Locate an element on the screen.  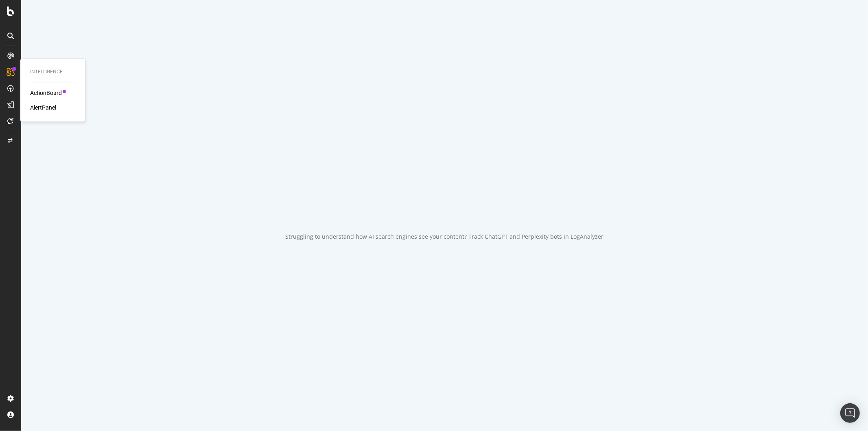
div: Struggling to understand how AI search engines see your content? Track ChatGPT and Perplexity bot... is located at coordinates (445, 237).